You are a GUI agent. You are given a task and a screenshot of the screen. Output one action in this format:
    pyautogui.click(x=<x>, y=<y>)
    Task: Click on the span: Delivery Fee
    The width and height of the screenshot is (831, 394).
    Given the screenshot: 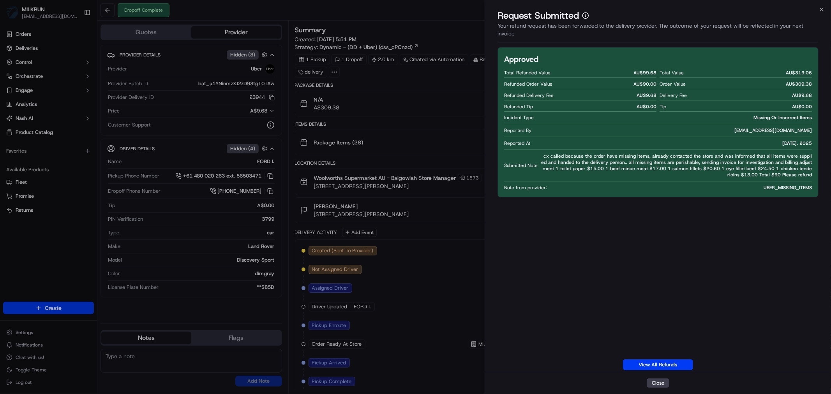 What is the action you would take?
    pyautogui.click(x=673, y=95)
    